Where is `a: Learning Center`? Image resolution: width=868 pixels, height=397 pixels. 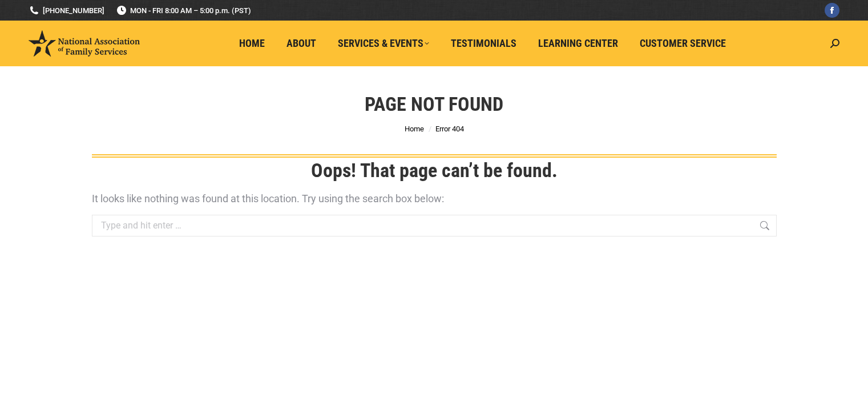 a: Learning Center is located at coordinates (578, 44).